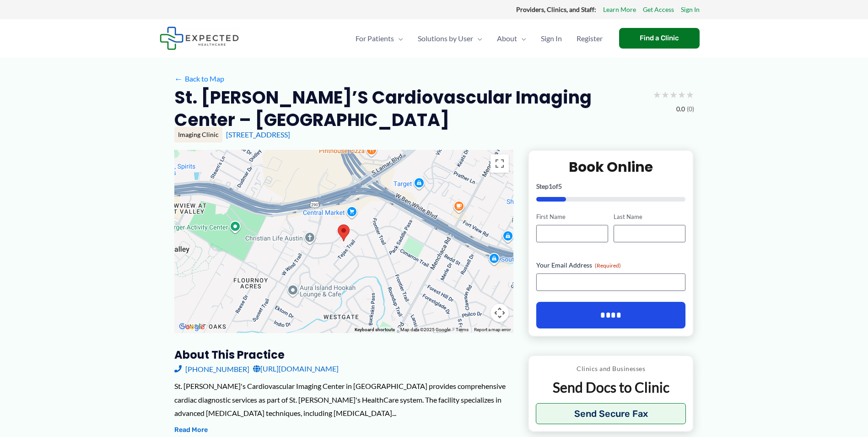 Image resolution: width=868 pixels, height=437 pixels. I want to click on button: Map camera controls, so click(500, 313).